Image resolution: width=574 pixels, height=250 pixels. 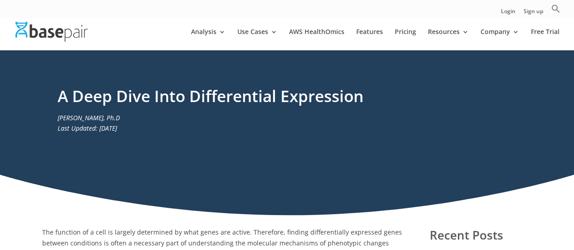 I want to click on a: Analysis, so click(x=208, y=39).